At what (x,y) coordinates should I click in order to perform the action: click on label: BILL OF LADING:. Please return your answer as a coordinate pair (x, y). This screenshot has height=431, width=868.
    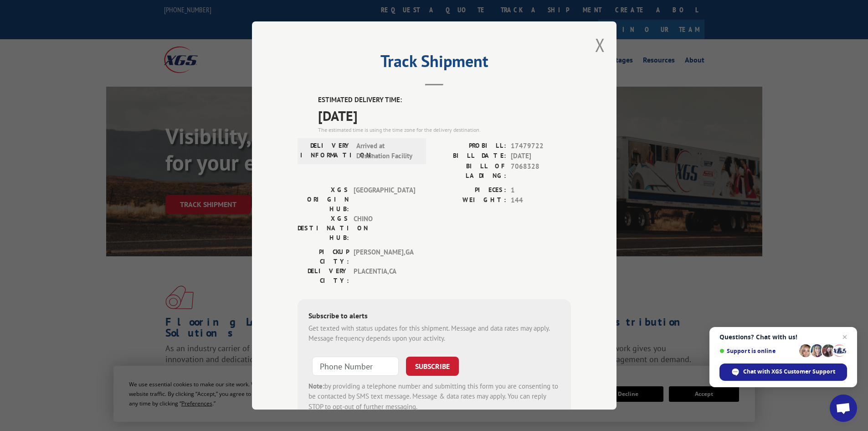
    Looking at the image, I should click on (470, 171).